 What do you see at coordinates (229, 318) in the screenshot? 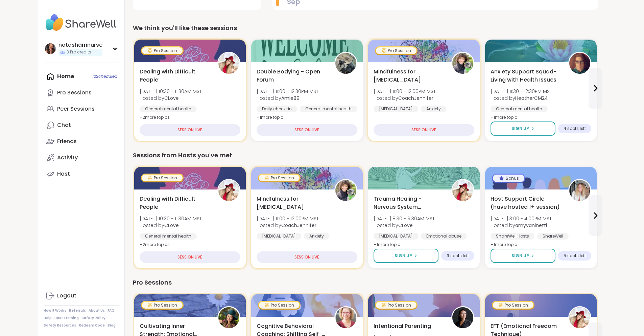
I see `img: TiffanyVL` at bounding box center [229, 318].